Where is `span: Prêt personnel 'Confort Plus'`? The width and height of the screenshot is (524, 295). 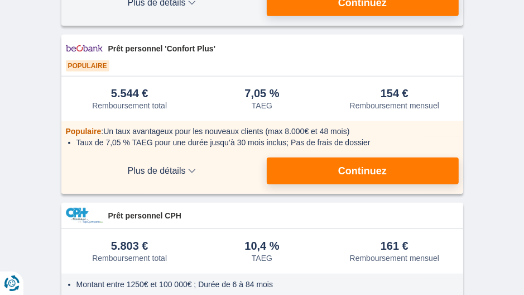 span: Prêt personnel 'Confort Plus' is located at coordinates (284, 49).